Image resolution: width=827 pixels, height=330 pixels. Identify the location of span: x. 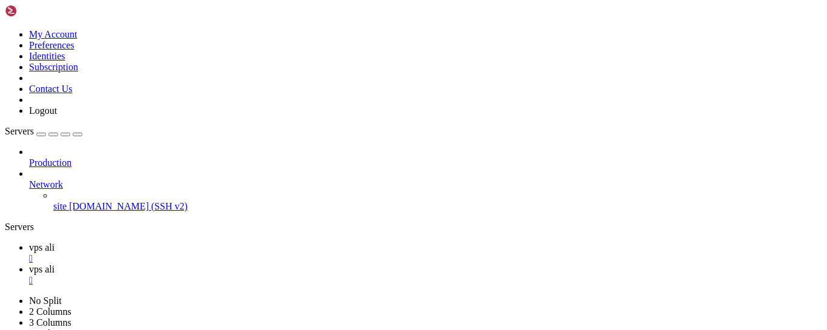
(318, 45).